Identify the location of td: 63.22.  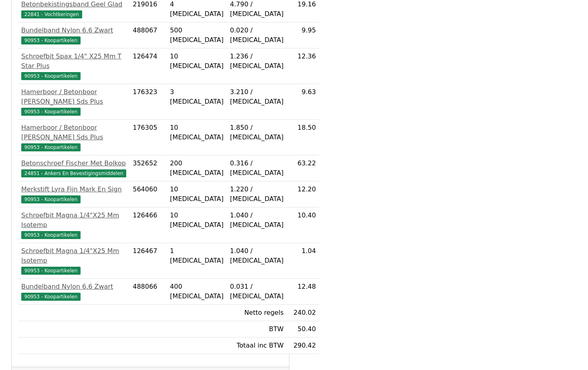
(303, 168).